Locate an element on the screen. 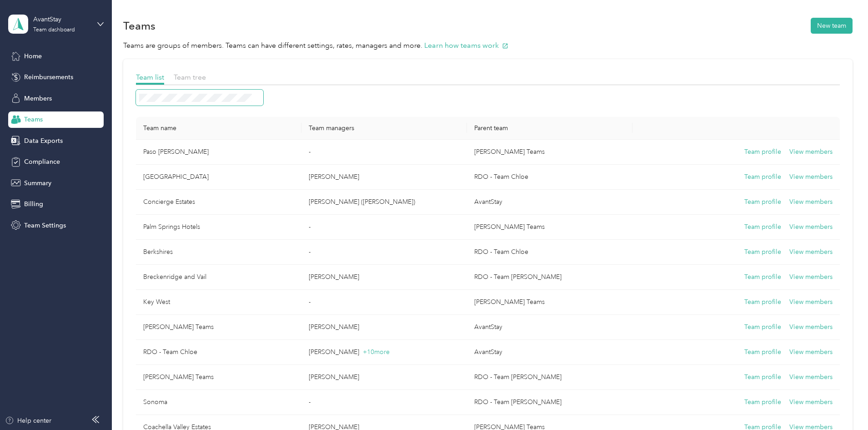 The height and width of the screenshot is (430, 868). td: Berkshires is located at coordinates (219, 252).